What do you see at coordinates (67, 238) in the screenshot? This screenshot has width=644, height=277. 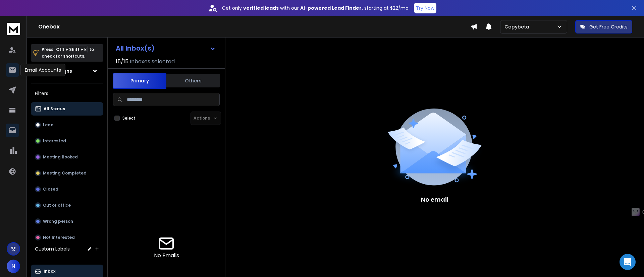 I see `button: Not Interested` at bounding box center [67, 238].